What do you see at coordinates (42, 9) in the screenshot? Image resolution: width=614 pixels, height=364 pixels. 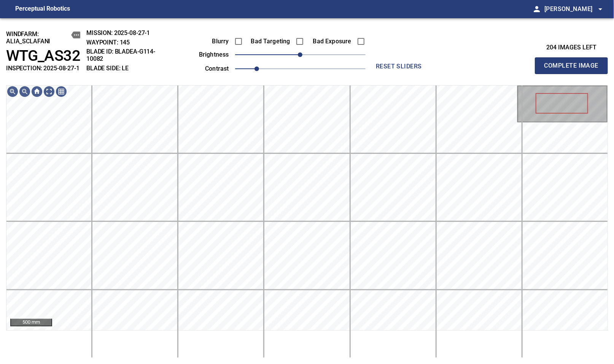 I see `figcaption: Perceptual Robotics` at bounding box center [42, 9].